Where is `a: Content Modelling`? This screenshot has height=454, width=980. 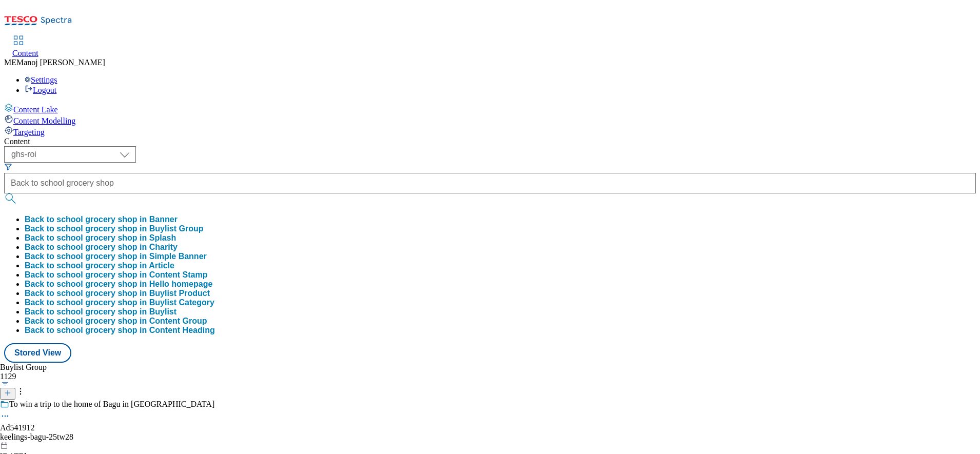
a: Content Modelling is located at coordinates (490, 120).